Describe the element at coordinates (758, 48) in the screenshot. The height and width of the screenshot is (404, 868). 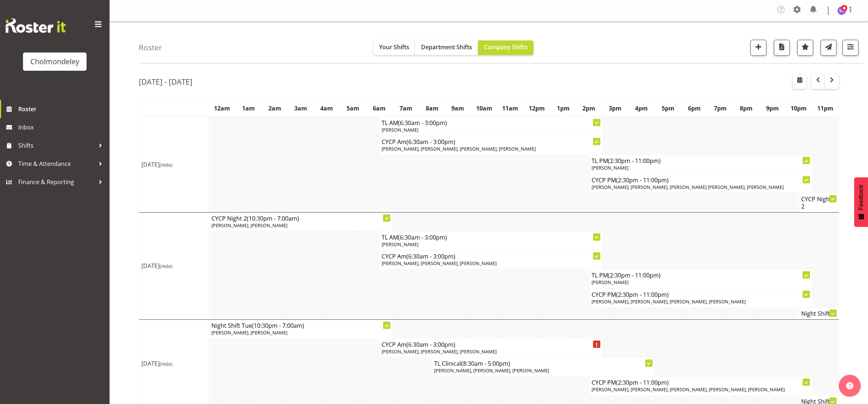
I see `button: Add a new shift` at that location.